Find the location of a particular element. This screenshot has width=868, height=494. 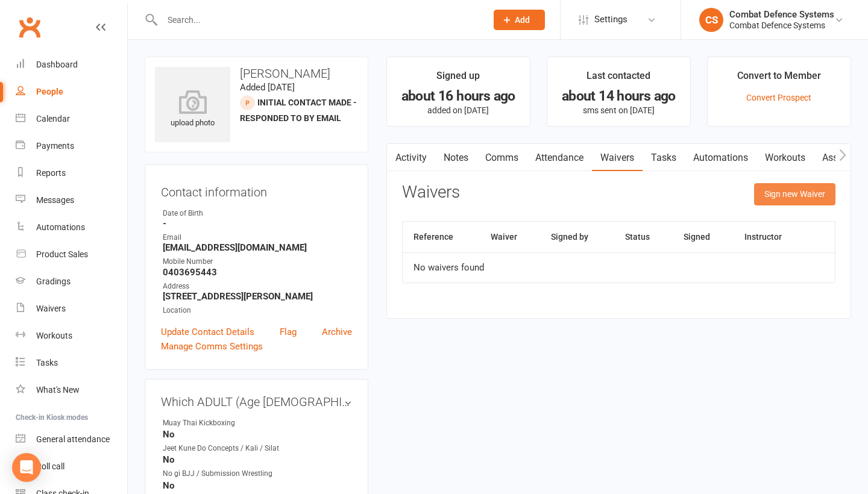

div: Workouts is located at coordinates (54, 336).